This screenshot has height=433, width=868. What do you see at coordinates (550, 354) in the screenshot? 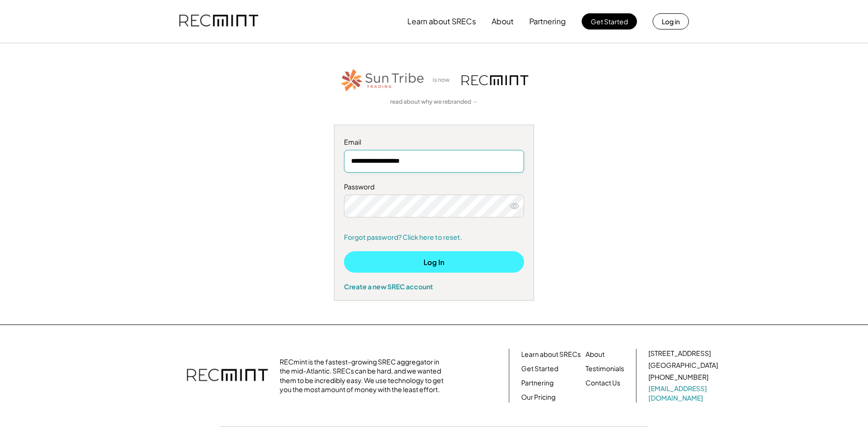
I see `a: Learn about SRECs` at bounding box center [550, 354].